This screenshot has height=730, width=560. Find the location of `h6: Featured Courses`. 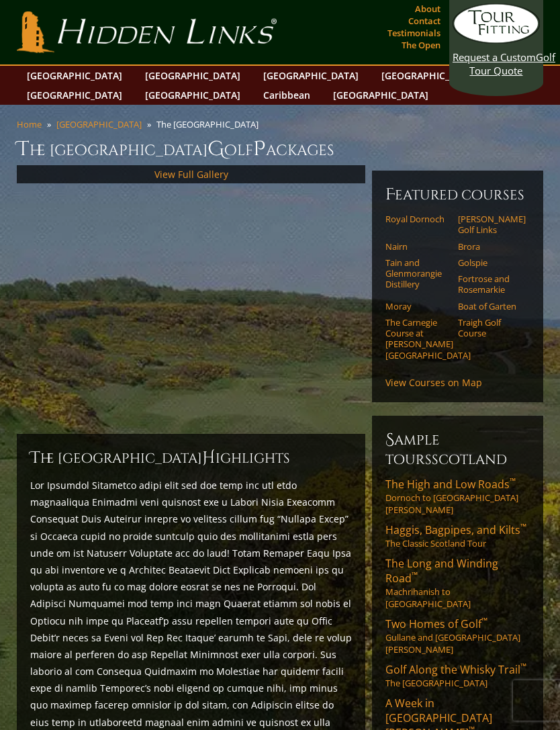

h6: Featured Courses is located at coordinates (457, 195).